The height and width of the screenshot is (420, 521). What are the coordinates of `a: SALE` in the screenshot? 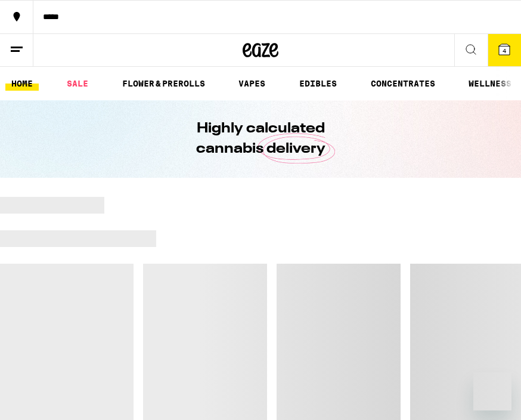 It's located at (78, 83).